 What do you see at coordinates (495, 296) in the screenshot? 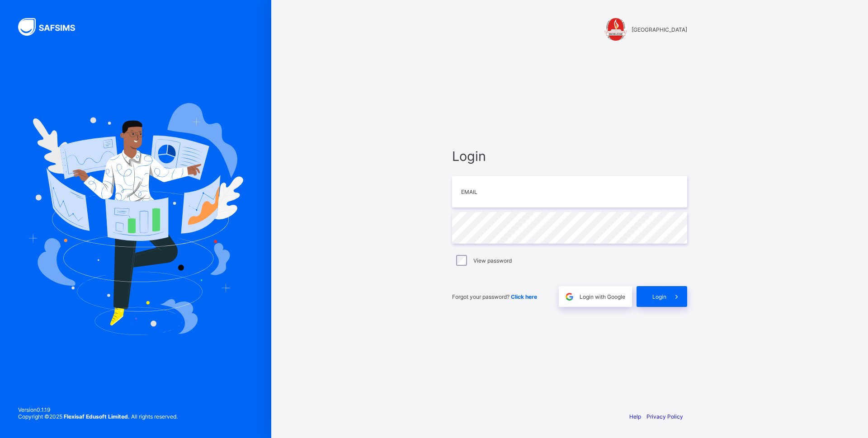
I see `span: Forgot your password?` at bounding box center [495, 296].